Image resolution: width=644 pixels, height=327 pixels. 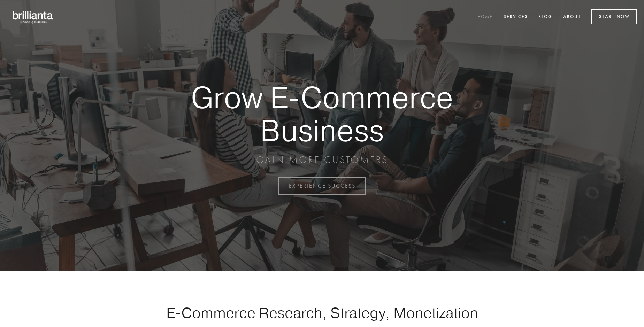 I want to click on a: Blog, so click(x=545, y=17).